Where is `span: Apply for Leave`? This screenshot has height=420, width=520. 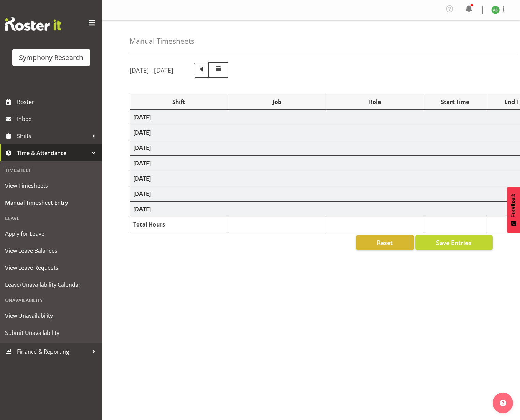
span: Apply for Leave is located at coordinates (51, 234).